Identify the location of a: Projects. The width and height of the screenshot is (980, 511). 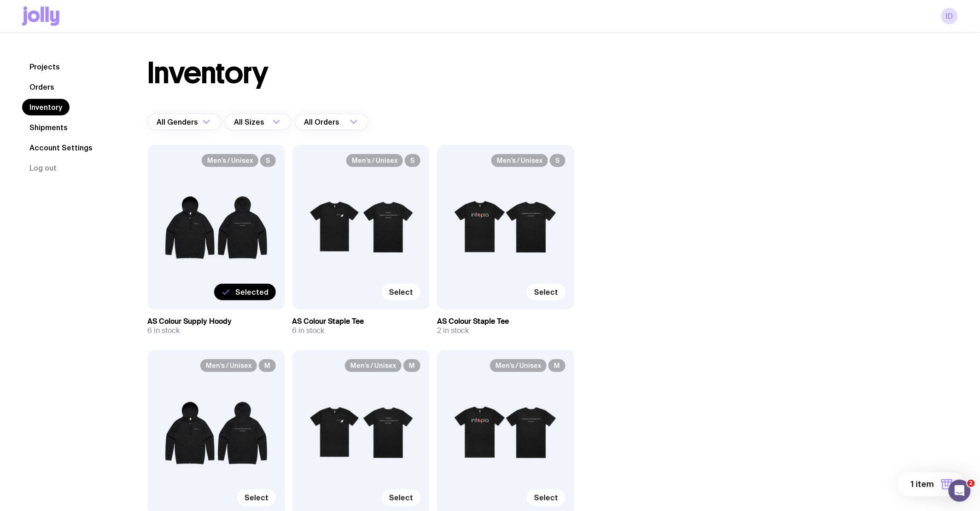
(44, 67).